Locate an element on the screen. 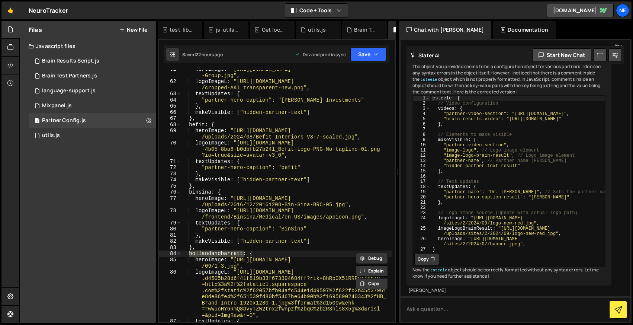  div: 84 is located at coordinates (170, 253).